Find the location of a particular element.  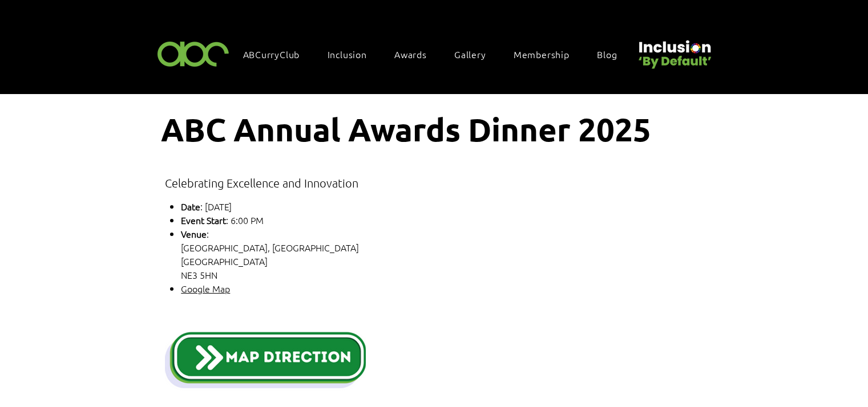

a: Membership is located at coordinates (547, 54).